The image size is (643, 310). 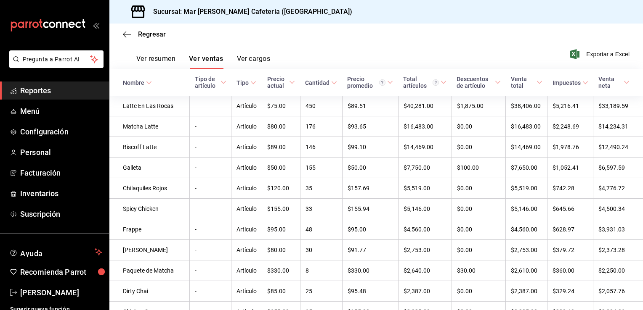 What do you see at coordinates (281, 291) in the screenshot?
I see `td: $85.00` at bounding box center [281, 291].